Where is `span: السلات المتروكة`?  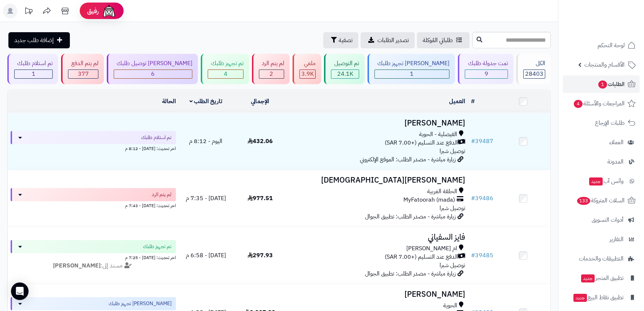 span: السلات المتروكة is located at coordinates (600, 201).